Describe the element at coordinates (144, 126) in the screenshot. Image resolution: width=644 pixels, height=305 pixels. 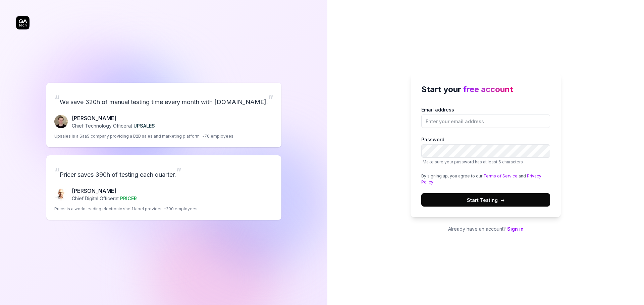
I see `span: UPSALES` at that location.